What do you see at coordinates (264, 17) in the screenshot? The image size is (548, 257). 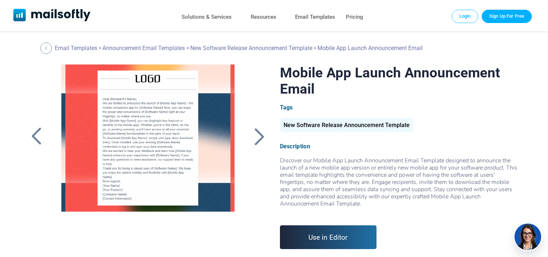 I see `a: Resources` at bounding box center [264, 17].